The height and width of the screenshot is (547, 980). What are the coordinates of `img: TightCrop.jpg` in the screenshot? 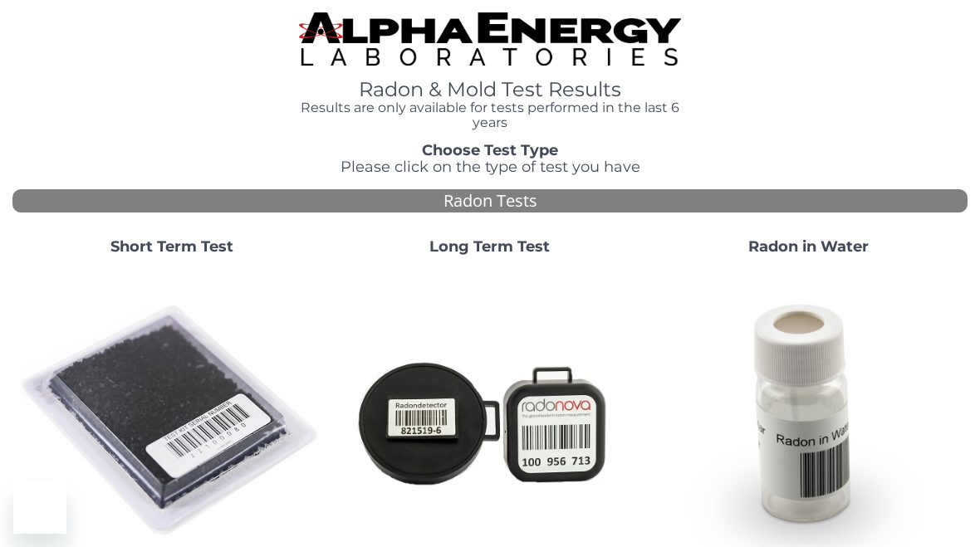 It's located at (490, 39).